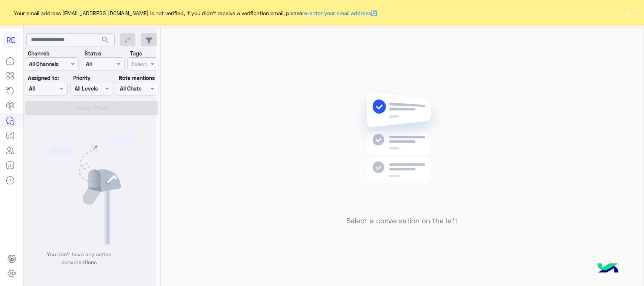 The image size is (644, 286). I want to click on img: hulul-logo.png, so click(609, 269).